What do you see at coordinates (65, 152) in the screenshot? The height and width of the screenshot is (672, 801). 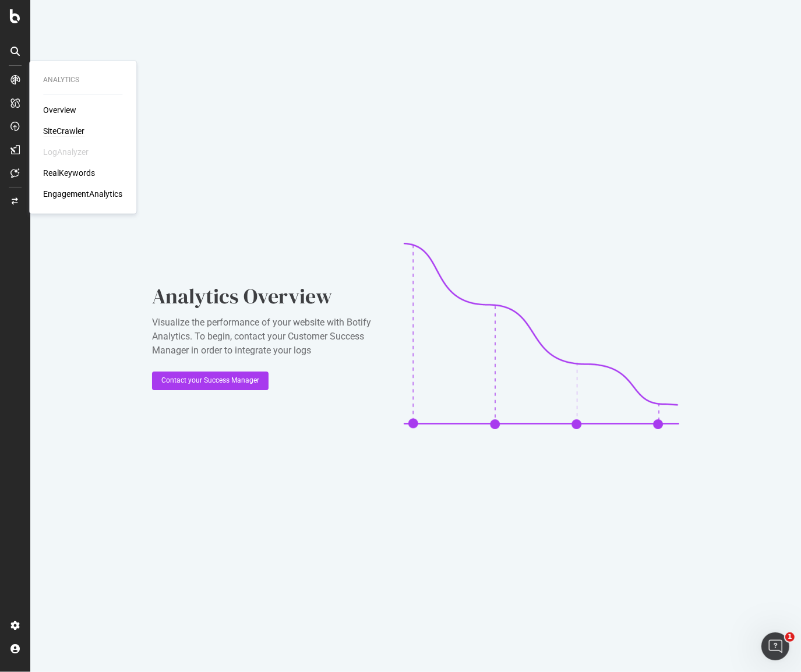 I see `a: LogAnalyzer` at bounding box center [65, 152].